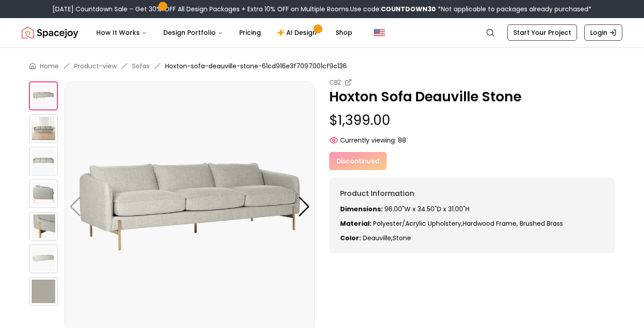  I want to click on span: Currently viewing:, so click(368, 140).